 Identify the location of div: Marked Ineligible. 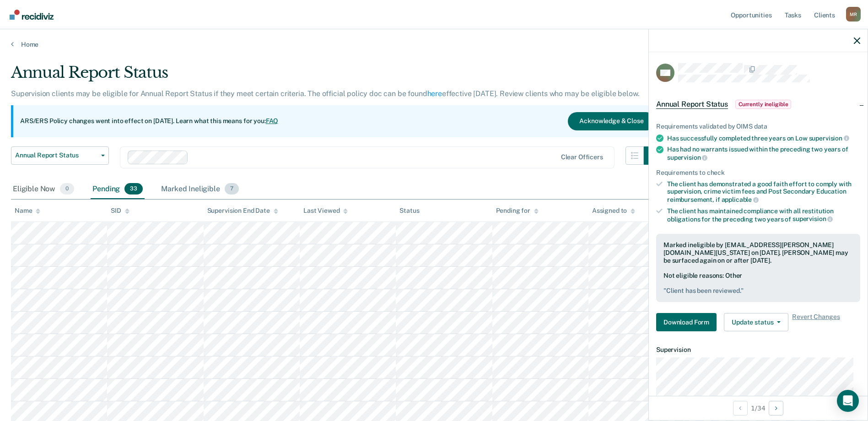
(200, 190).